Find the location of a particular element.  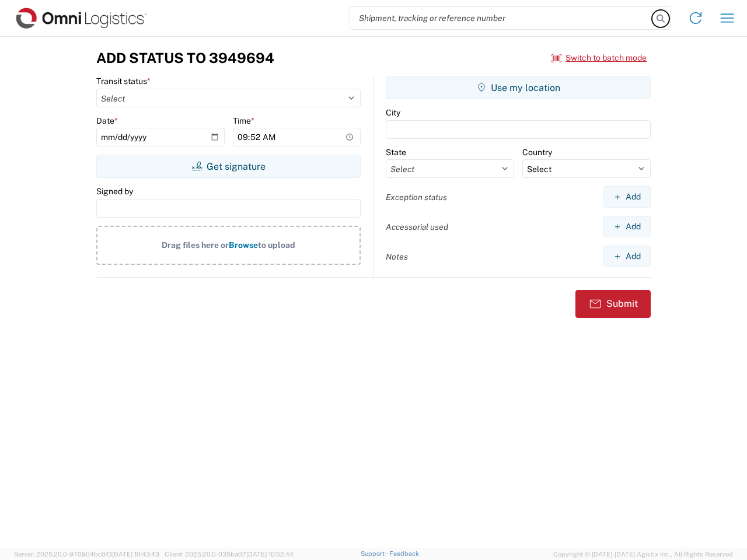

span: Server: 2025.20.0-970904bc0f3 is located at coordinates (86, 554).